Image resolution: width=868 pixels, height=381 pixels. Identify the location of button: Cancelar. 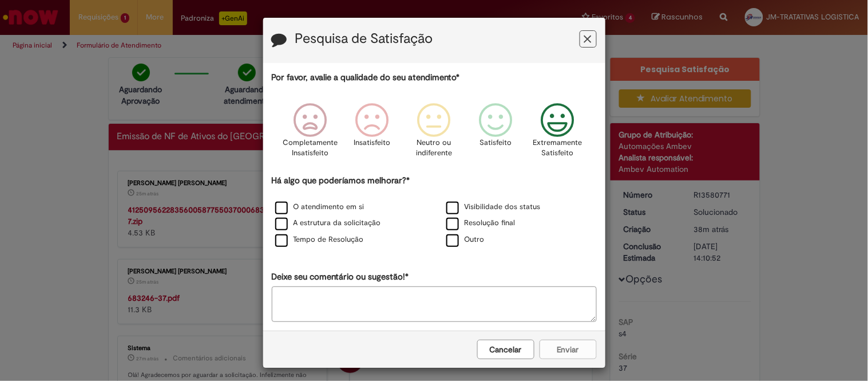
(506, 349).